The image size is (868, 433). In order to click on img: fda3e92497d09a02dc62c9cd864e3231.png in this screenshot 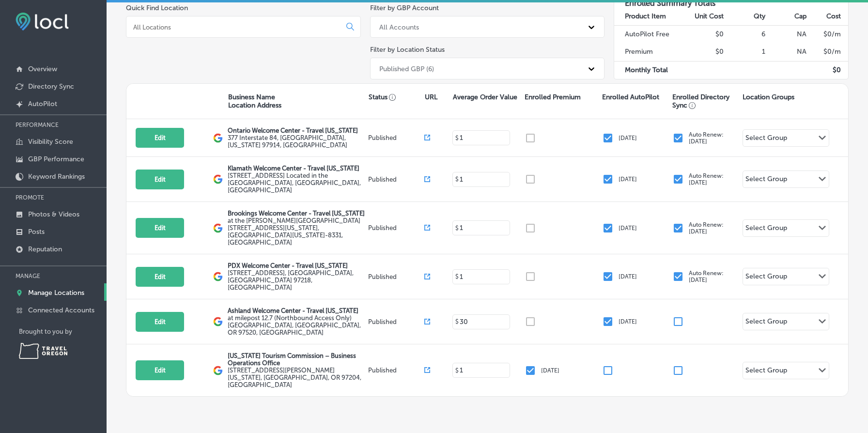, I will do `click(42, 21)`.